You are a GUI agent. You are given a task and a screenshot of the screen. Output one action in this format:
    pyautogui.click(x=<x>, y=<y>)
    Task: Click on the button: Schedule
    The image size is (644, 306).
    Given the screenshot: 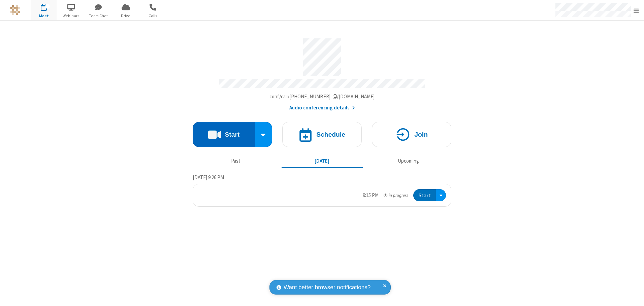 What is the action you would take?
    pyautogui.click(x=322, y=134)
    